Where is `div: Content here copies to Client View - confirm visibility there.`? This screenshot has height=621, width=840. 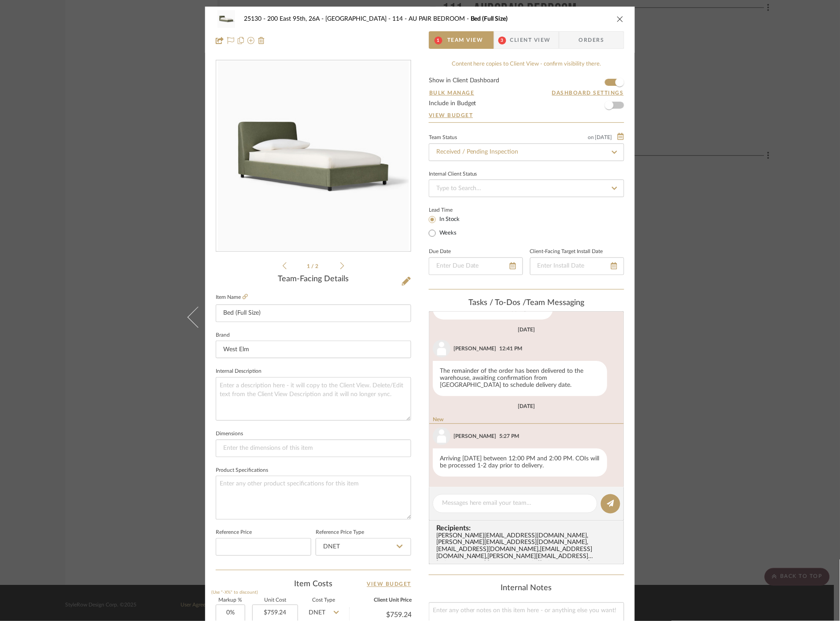 div: Content here copies to Client View - confirm visibility there. is located at coordinates (526, 64).